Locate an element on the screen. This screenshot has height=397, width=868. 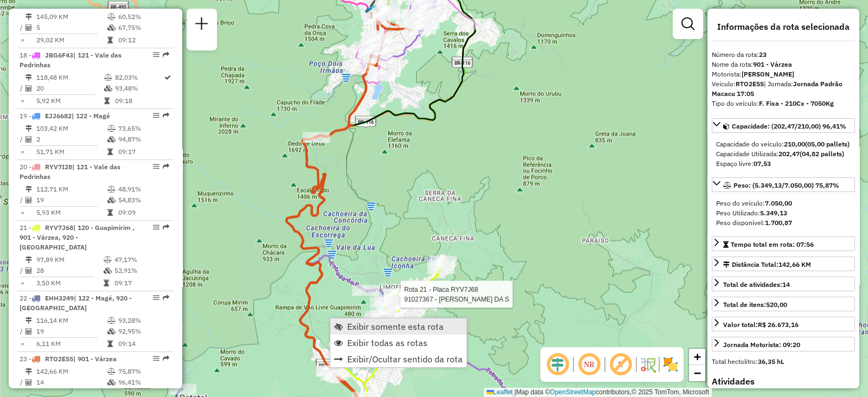
td: 94,87% is located at coordinates (143, 139).